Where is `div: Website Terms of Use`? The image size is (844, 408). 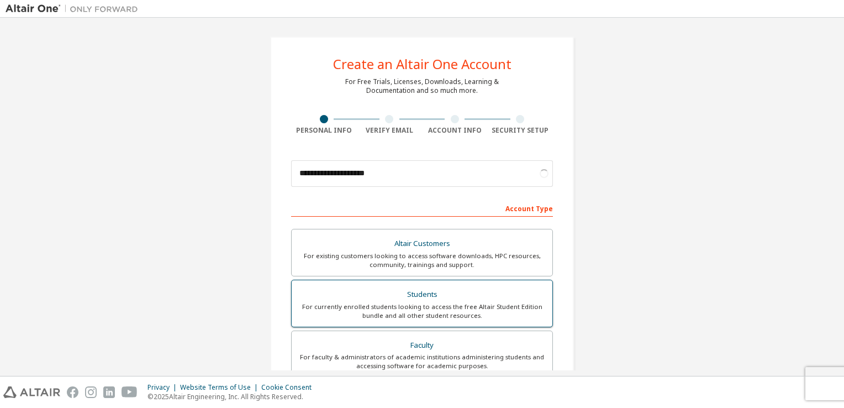
div: Website Terms of Use is located at coordinates (221, 387).